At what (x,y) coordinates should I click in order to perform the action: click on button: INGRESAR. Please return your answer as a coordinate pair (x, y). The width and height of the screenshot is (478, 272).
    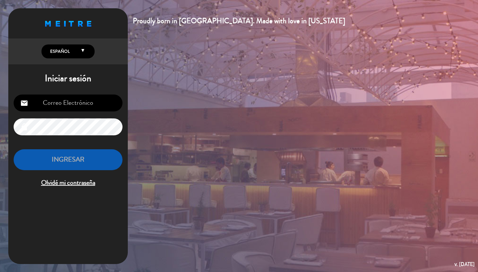
    Looking at the image, I should click on (68, 160).